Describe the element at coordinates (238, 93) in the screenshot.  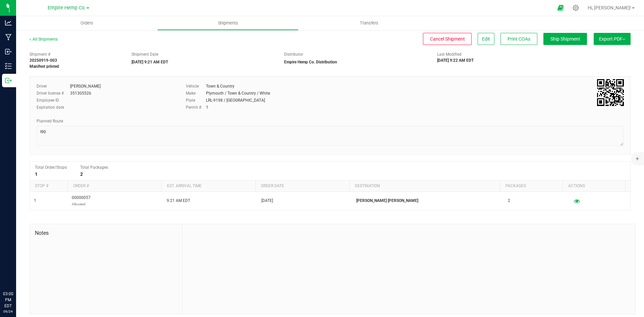
I see `div: Plymouth / Town & Country / White` at that location.